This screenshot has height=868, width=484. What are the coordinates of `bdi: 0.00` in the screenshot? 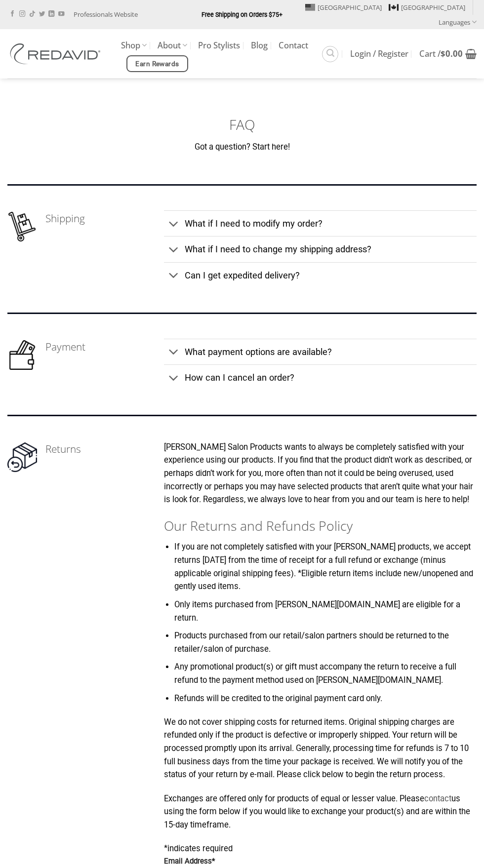 It's located at (451, 54).